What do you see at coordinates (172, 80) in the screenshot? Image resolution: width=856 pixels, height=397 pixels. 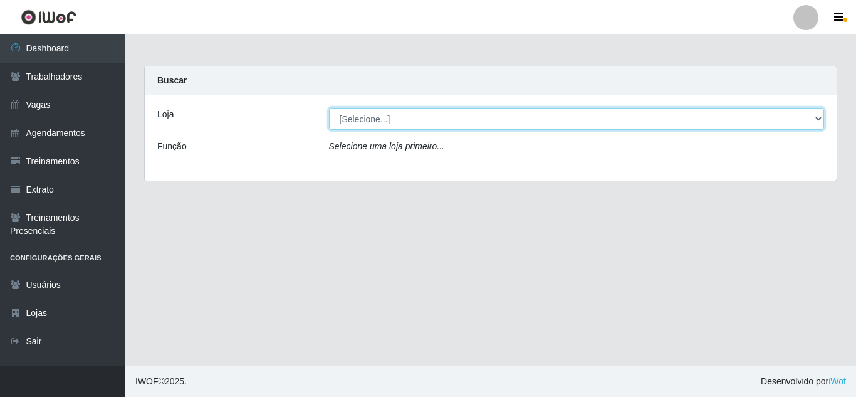 I see `strong: Buscar` at bounding box center [172, 80].